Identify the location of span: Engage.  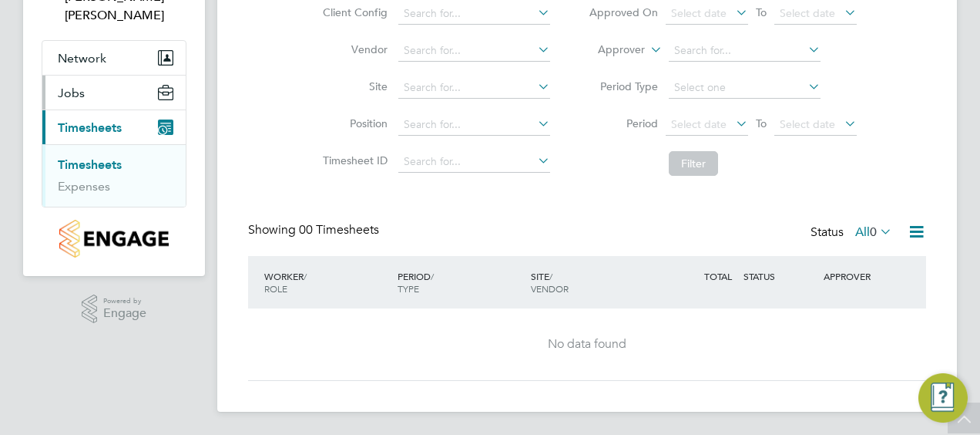
(125, 313).